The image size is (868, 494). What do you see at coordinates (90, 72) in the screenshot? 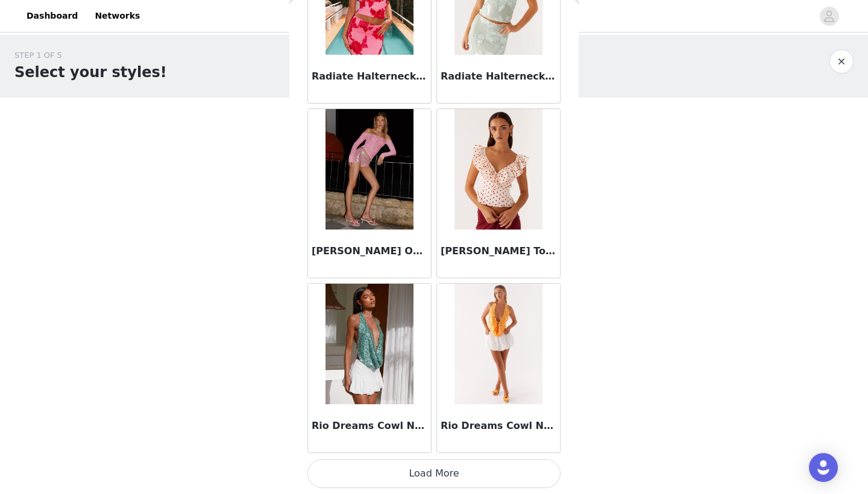
I see `h1: Select your styles!` at bounding box center [90, 72].